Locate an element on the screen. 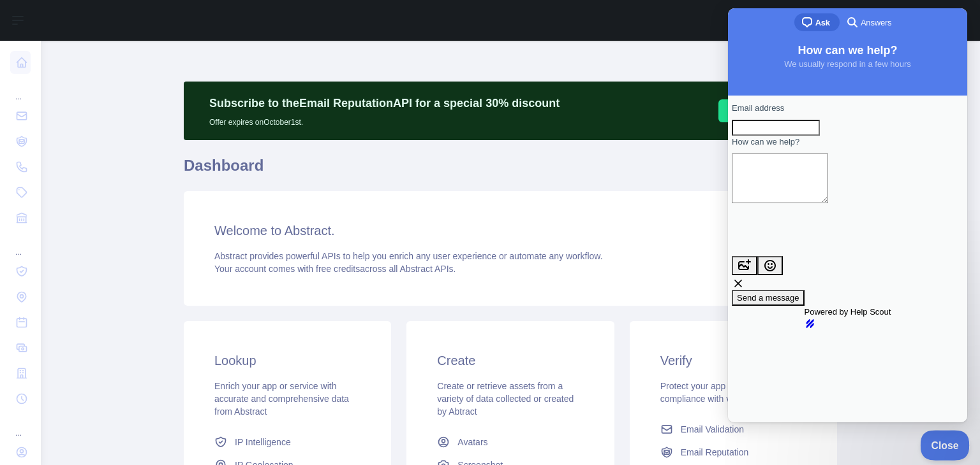  form: Contact form is located at coordinates (119, 196).